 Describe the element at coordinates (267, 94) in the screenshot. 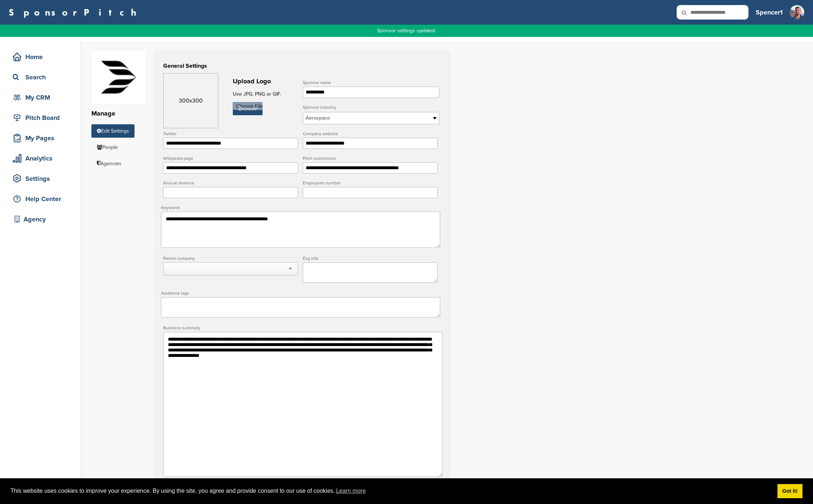

I see `p: Use JPG, PNG or GIF.` at that location.